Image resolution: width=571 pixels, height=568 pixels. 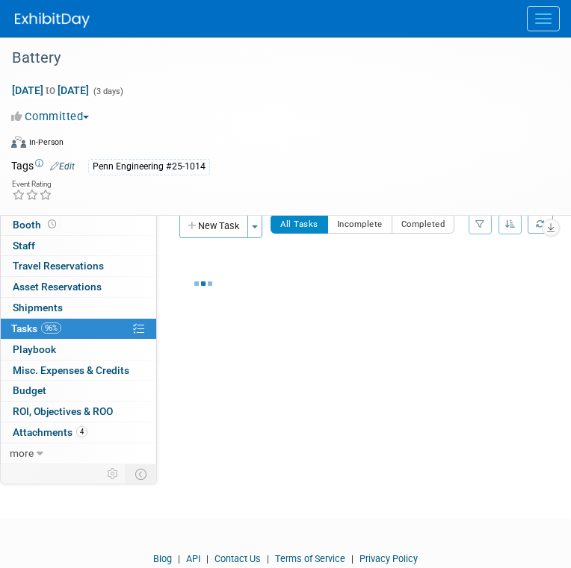 I want to click on button: Completed, so click(x=423, y=224).